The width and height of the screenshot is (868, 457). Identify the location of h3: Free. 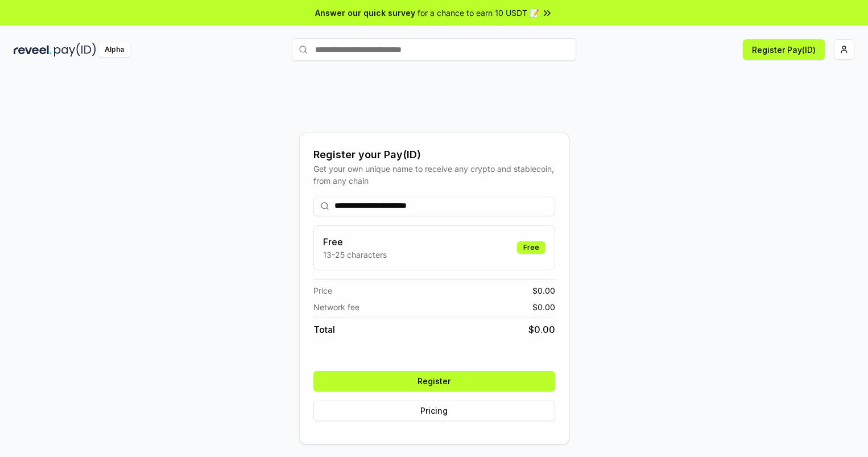
(355, 242).